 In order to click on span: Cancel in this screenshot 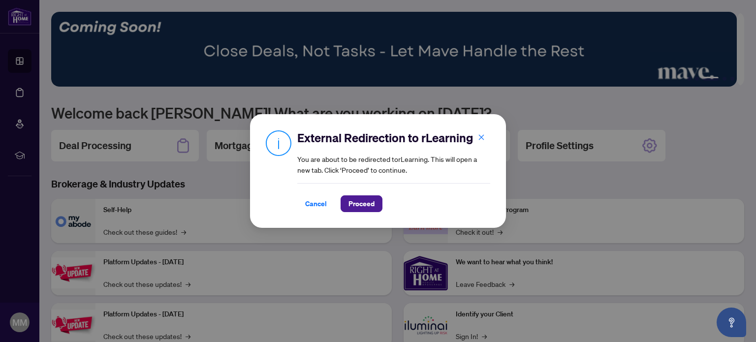, I will do `click(316, 204)`.